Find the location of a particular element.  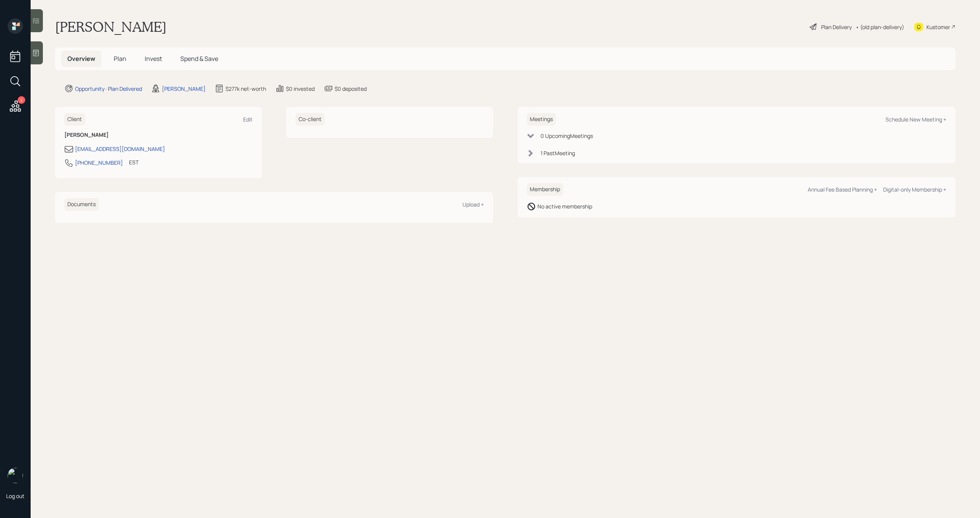

div: • (old plan-delivery) is located at coordinates (879, 26).